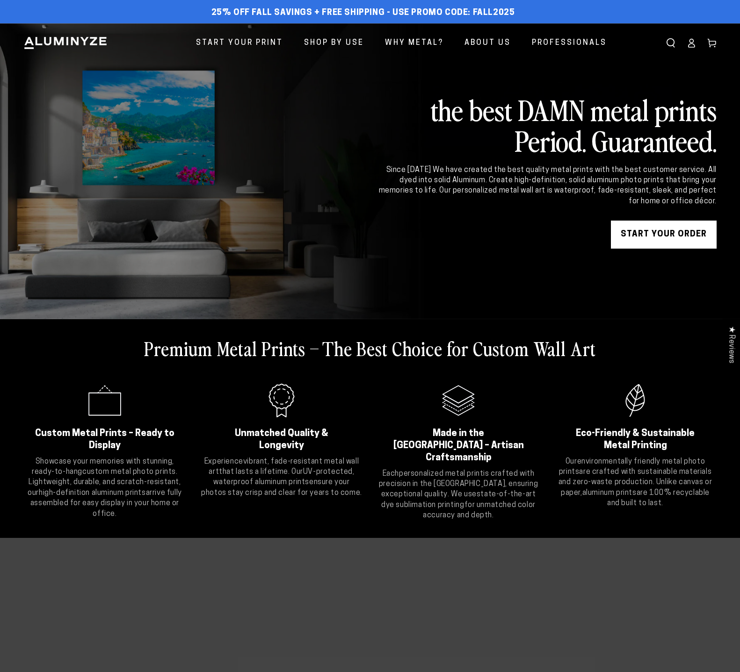  Describe the element at coordinates (129, 472) in the screenshot. I see `strong: custom metal photo prints` at that location.